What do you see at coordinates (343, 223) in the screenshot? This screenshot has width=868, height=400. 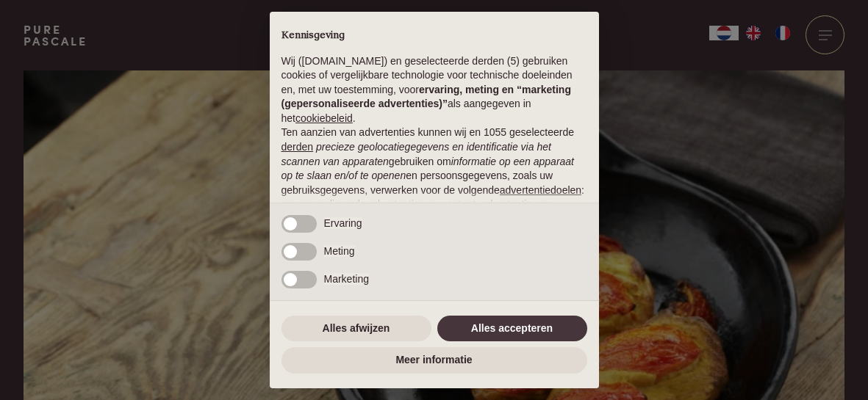 I see `span: Ervaring` at bounding box center [343, 223].